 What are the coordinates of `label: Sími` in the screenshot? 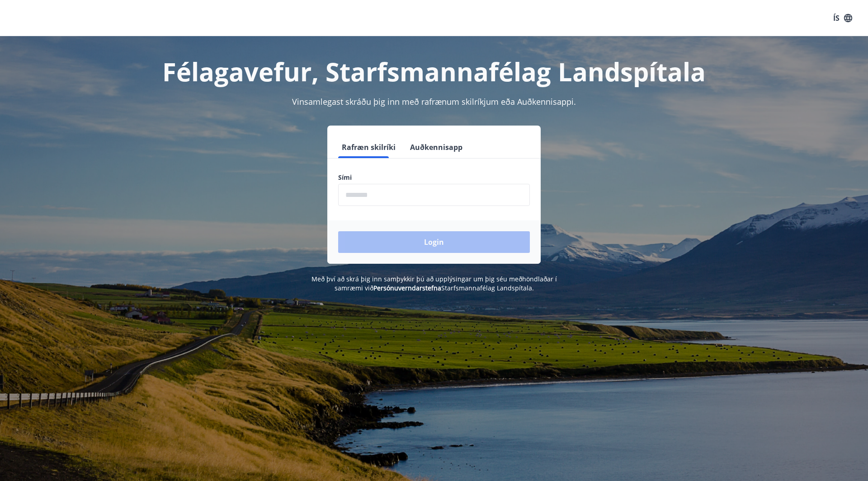 It's located at (434, 177).